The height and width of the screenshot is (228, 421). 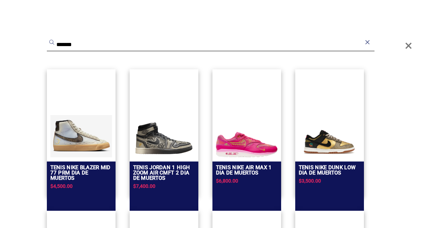 I want to click on span: Close Overlay, so click(x=408, y=46).